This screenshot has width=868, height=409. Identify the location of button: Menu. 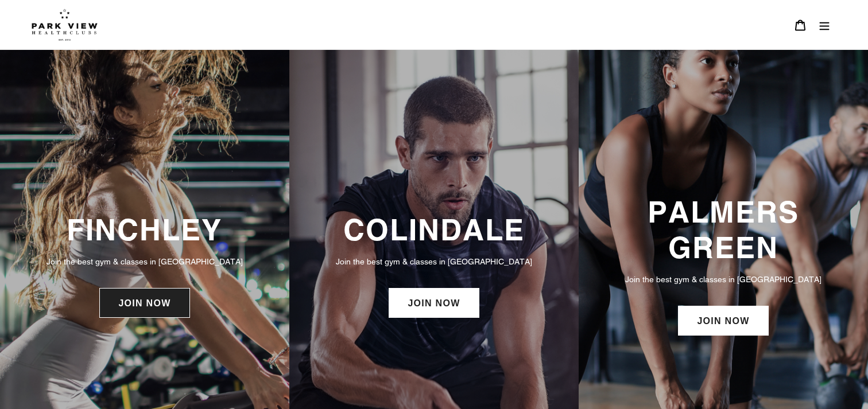
(824, 24).